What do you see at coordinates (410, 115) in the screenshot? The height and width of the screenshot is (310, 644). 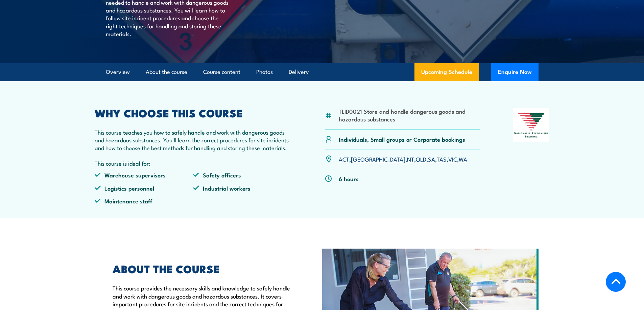 I see `li: TLID0021 Store and handle dangerous goods and hazardous substances` at bounding box center [410, 115].